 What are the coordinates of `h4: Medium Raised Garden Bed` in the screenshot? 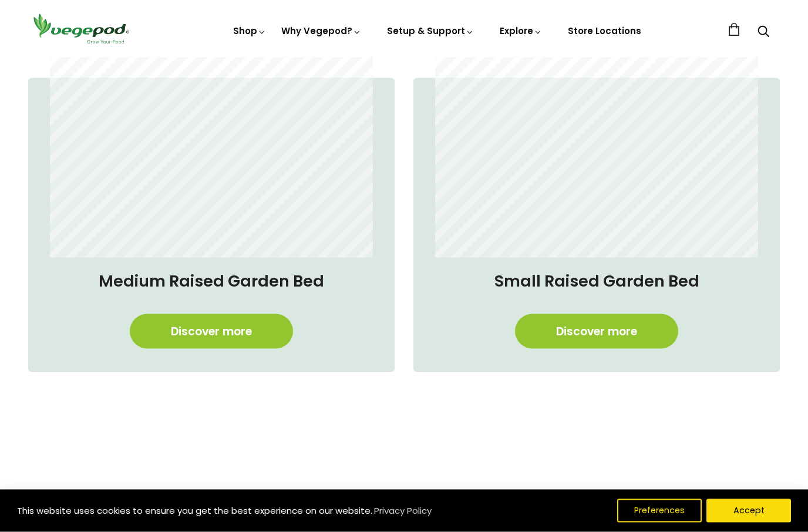 It's located at (211, 281).